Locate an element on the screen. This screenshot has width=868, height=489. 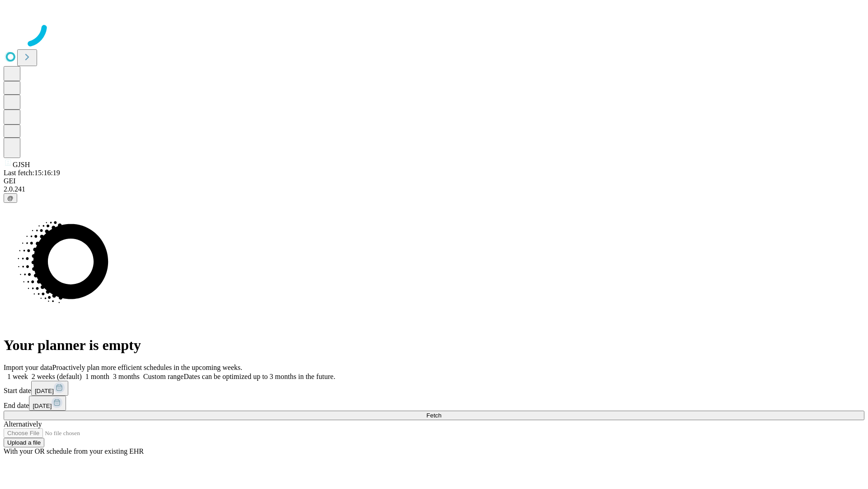
span: Proactively plan more efficient schedules in the upcoming weeks. is located at coordinates (147, 367).